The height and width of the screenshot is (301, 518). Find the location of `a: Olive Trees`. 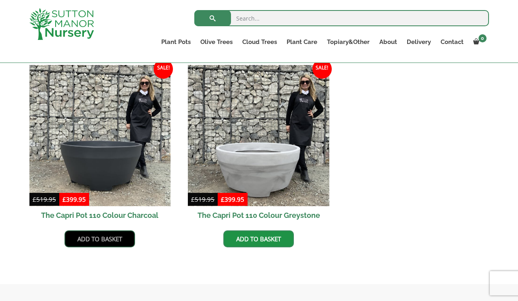

a: Olive Trees is located at coordinates (216, 42).